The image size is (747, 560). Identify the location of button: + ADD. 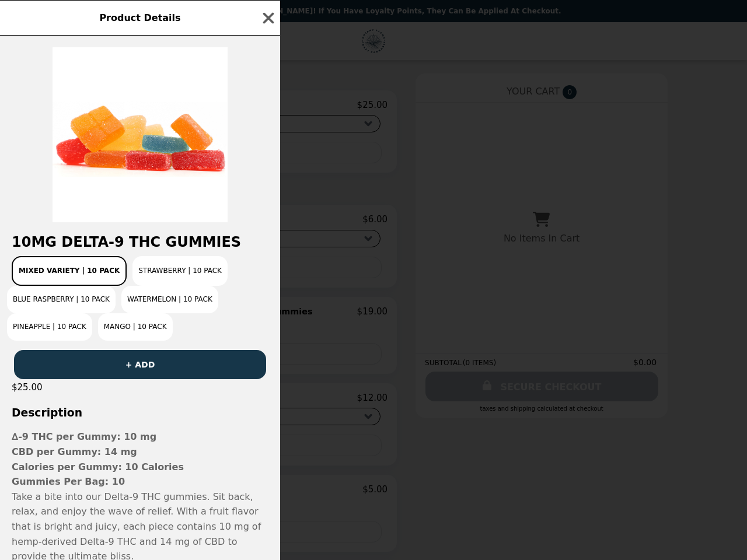
(140, 365).